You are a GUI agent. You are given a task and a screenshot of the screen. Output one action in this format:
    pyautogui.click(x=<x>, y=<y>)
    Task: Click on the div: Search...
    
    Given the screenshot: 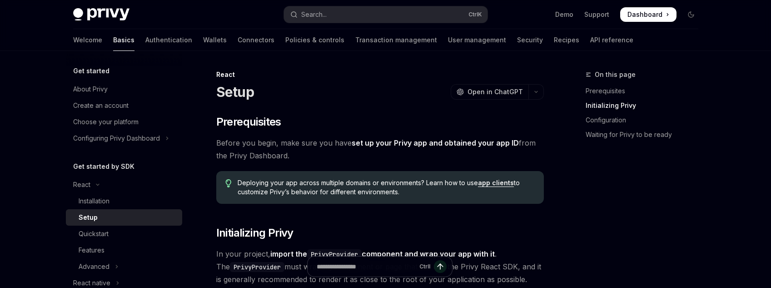 What is the action you would take?
    pyautogui.click(x=314, y=15)
    